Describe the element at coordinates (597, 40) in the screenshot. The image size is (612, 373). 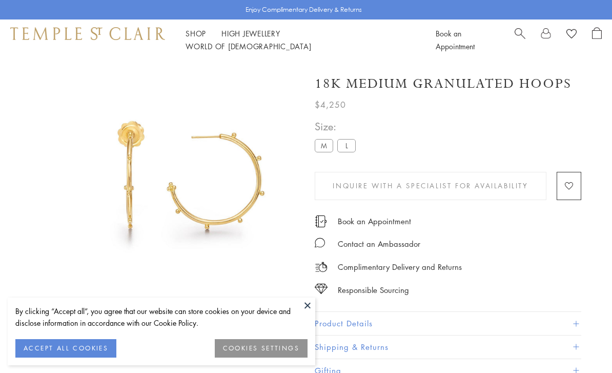
I see `a: Open Shopping Bag` at that location.